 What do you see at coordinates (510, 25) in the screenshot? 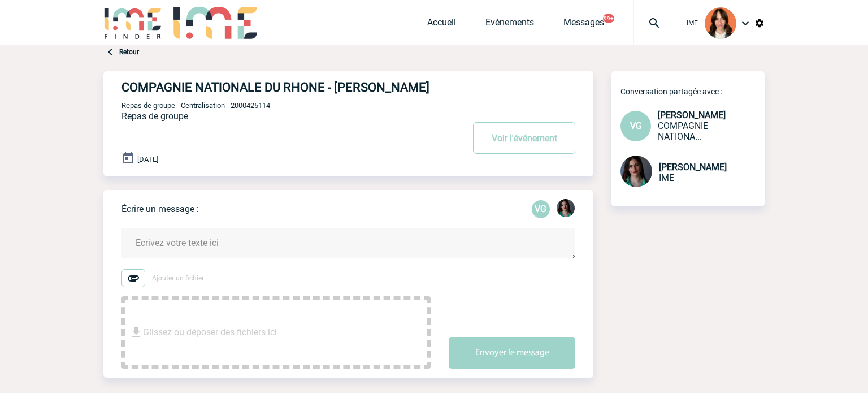
I see `a: Evénements` at bounding box center [510, 25].